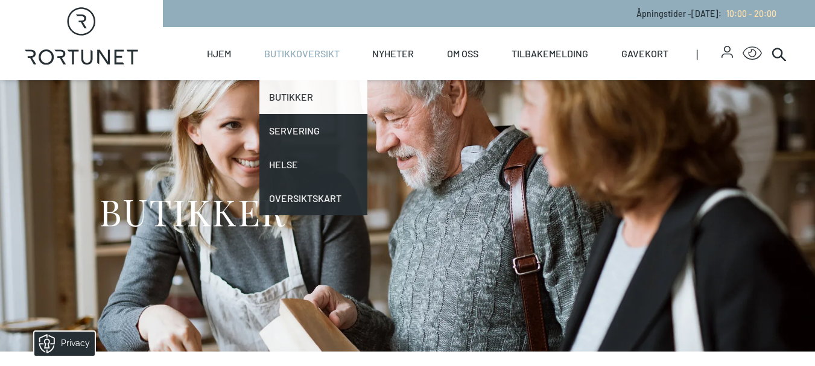  What do you see at coordinates (393, 54) in the screenshot?
I see `a: Nyheter` at bounding box center [393, 54].